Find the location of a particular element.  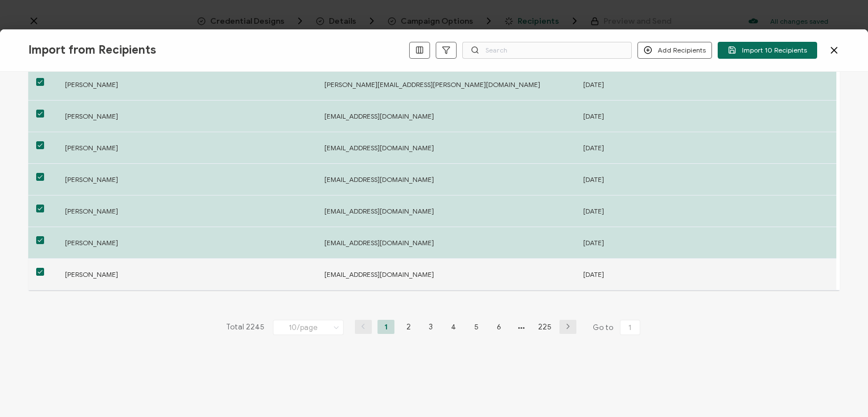

span: Total 2245 is located at coordinates (245, 328).